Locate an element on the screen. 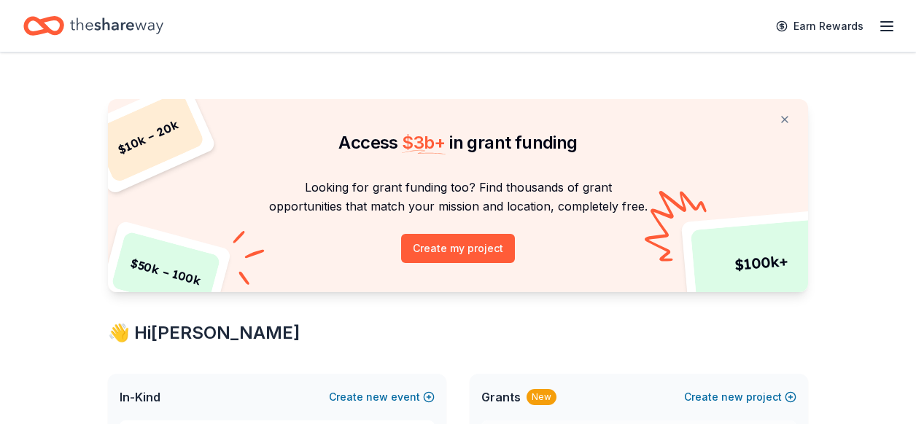 The height and width of the screenshot is (424, 916). span: Grants is located at coordinates (501, 397).